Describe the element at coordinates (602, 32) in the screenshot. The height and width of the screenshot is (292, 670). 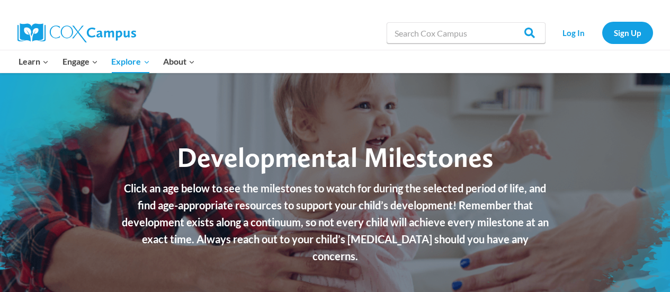
I see `nav: Secondary Navigation` at that location.